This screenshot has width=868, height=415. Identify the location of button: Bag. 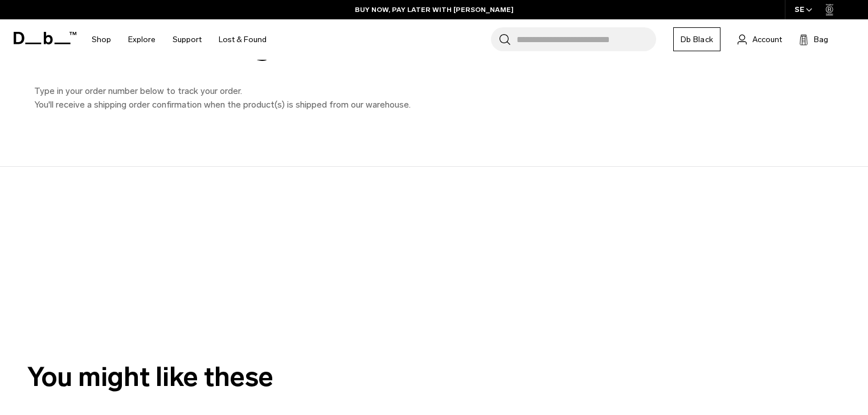
(813, 39).